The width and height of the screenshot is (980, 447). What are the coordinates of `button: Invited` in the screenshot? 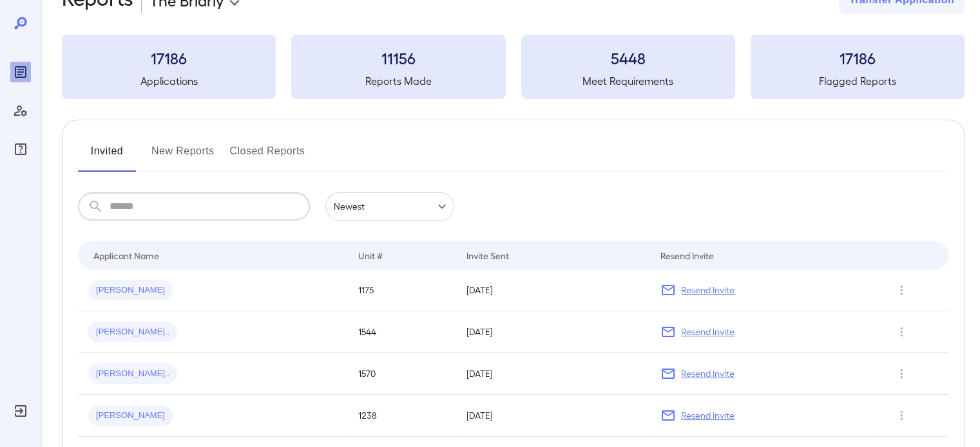 It's located at (107, 156).